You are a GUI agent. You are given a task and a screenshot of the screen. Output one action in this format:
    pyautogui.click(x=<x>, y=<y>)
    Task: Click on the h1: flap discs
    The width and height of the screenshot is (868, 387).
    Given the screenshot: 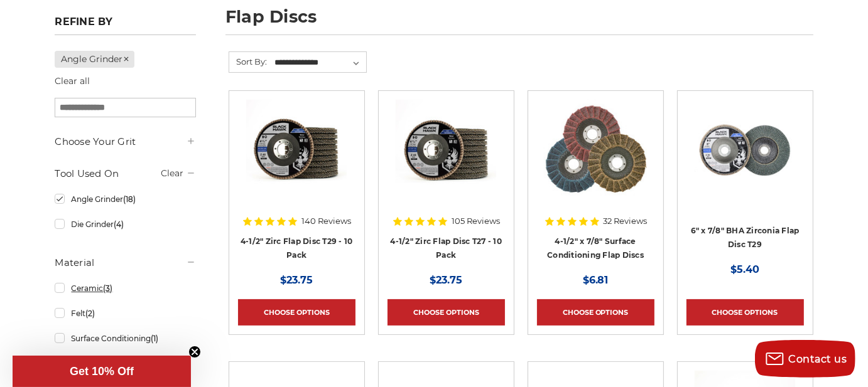 What is the action you would take?
    pyautogui.click(x=519, y=21)
    